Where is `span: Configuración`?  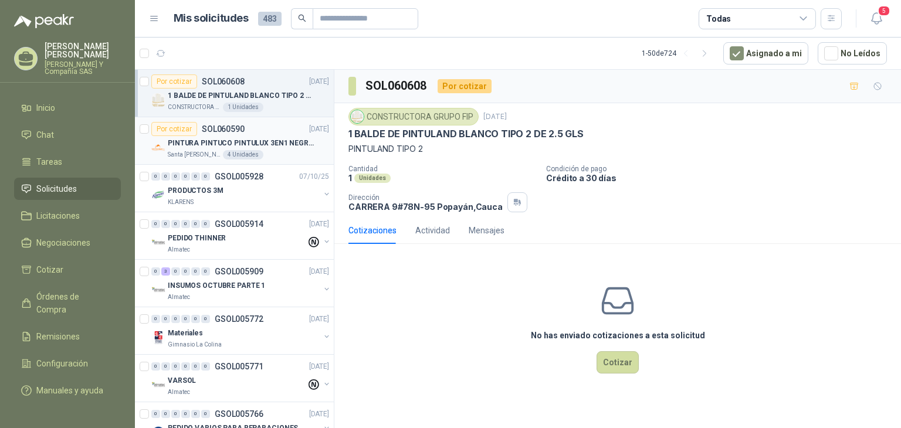 span: Configuración is located at coordinates (62, 364).